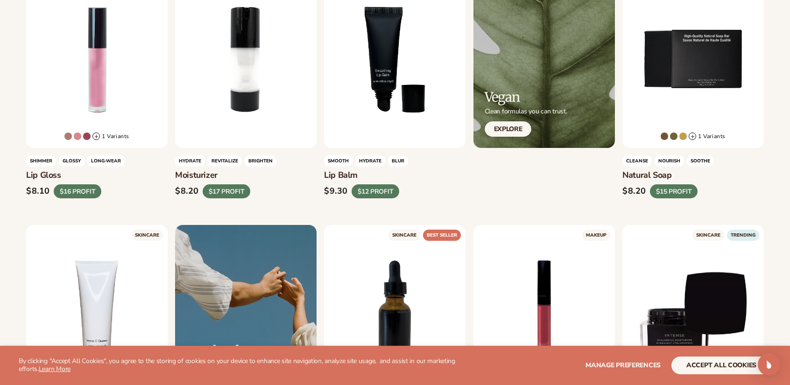  What do you see at coordinates (225, 161) in the screenshot?
I see `span: REVITALIZE` at bounding box center [225, 161].